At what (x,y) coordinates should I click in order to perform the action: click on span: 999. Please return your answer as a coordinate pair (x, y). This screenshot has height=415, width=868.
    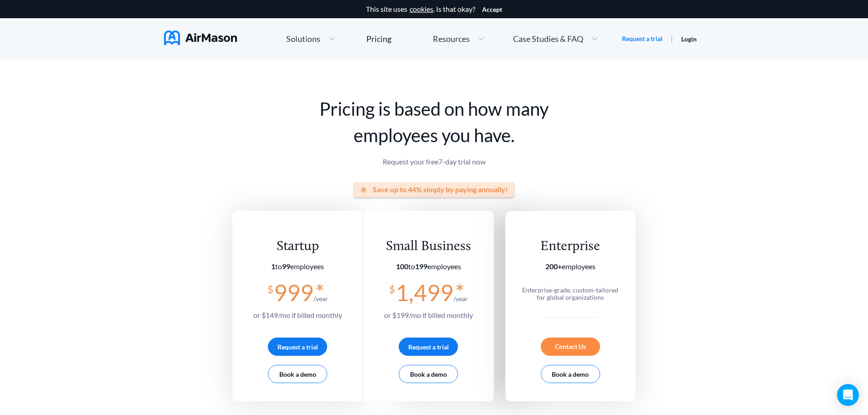
    Looking at the image, I should click on (293, 292).